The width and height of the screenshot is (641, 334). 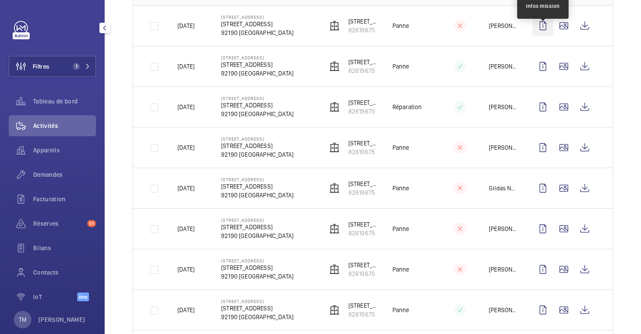 I want to click on span: Réserves, so click(x=58, y=223).